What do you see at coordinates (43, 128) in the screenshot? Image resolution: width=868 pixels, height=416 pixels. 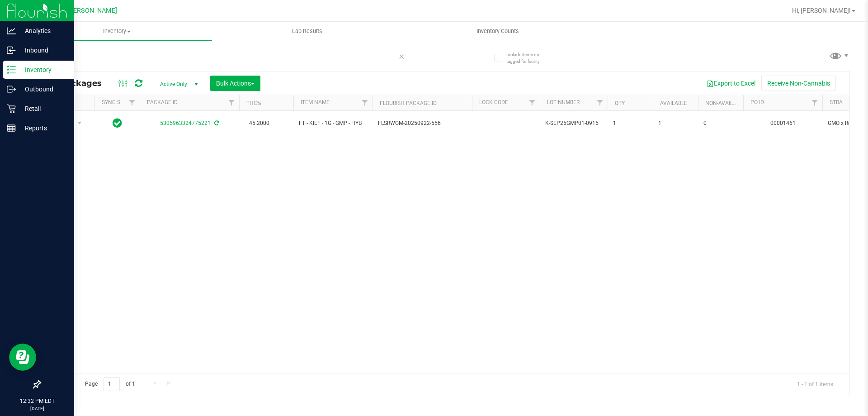 I see `p: Reports` at bounding box center [43, 128].